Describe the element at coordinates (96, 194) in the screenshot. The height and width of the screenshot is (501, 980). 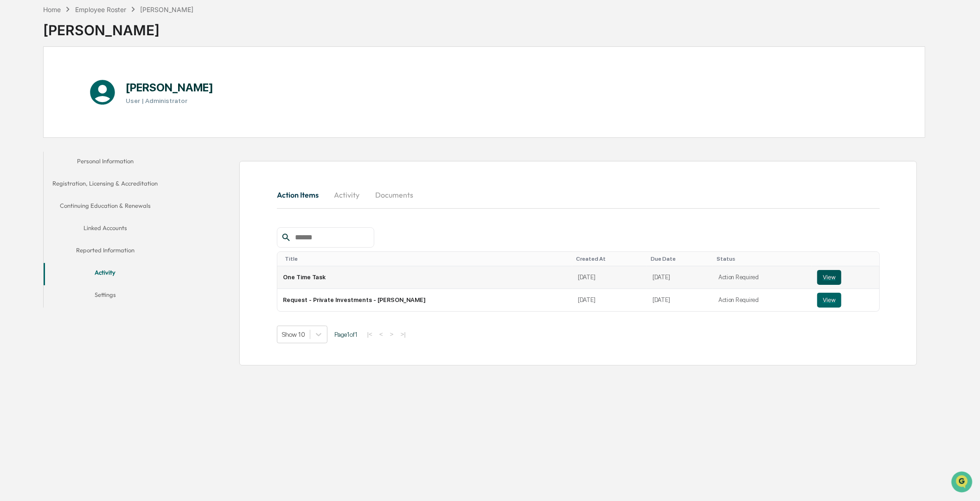
I see `span: Attestations` at that location.